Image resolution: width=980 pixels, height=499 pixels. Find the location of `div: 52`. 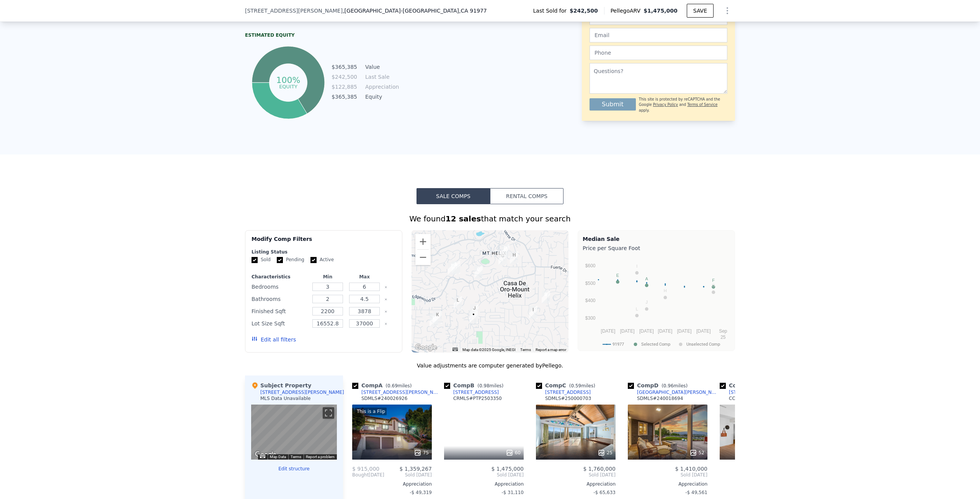

div: 52 is located at coordinates (697, 453).